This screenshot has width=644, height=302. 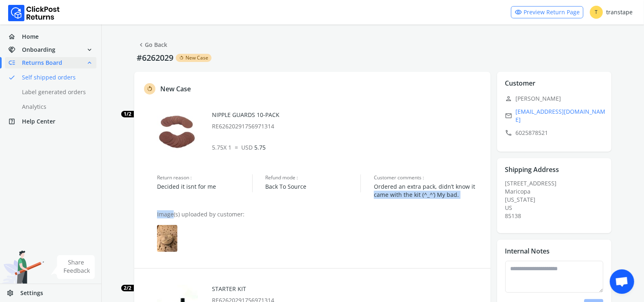 What do you see at coordinates (518, 12) in the screenshot?
I see `span: visibility` at bounding box center [518, 12].